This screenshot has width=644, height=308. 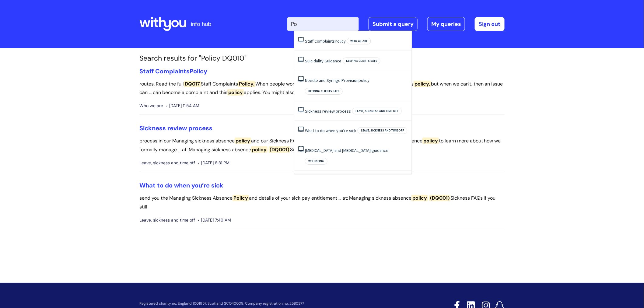 I want to click on span: policy,, so click(x=422, y=84).